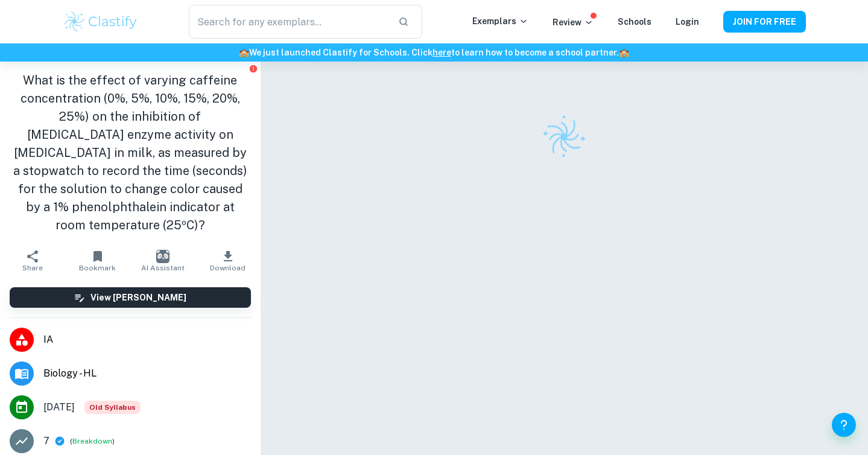  What do you see at coordinates (574, 22) in the screenshot?
I see `p: Review` at bounding box center [574, 22].